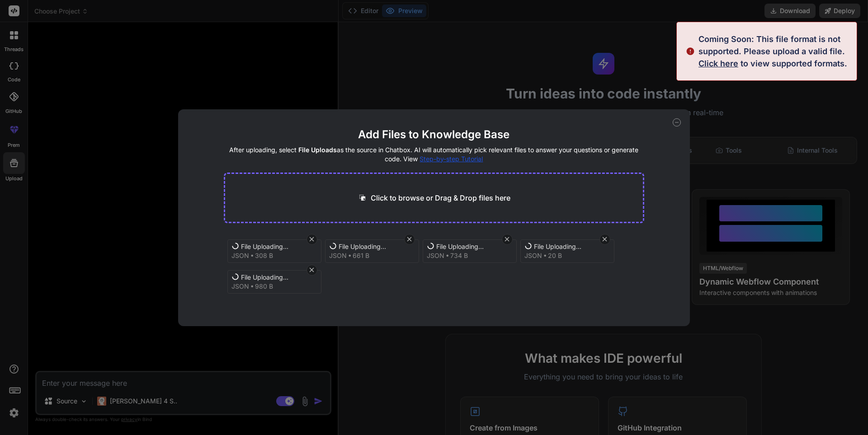 The image size is (868, 435). What do you see at coordinates (718, 63) in the screenshot?
I see `span: Click here` at bounding box center [718, 63].